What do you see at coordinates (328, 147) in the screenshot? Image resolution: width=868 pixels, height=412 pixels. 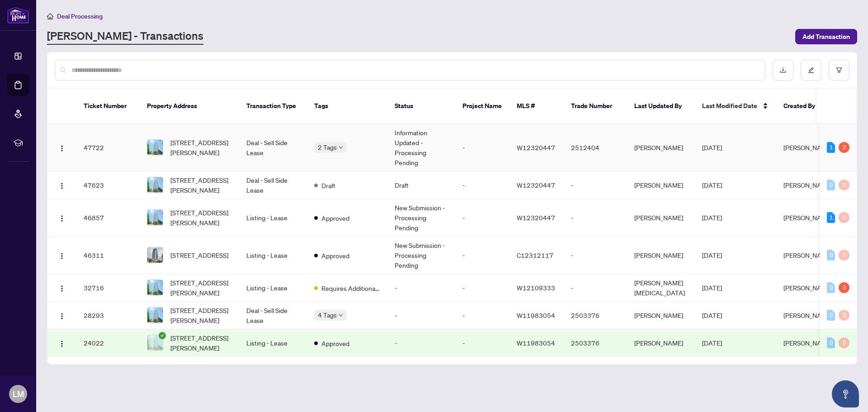 I see `span: 2 Tags` at bounding box center [328, 147].